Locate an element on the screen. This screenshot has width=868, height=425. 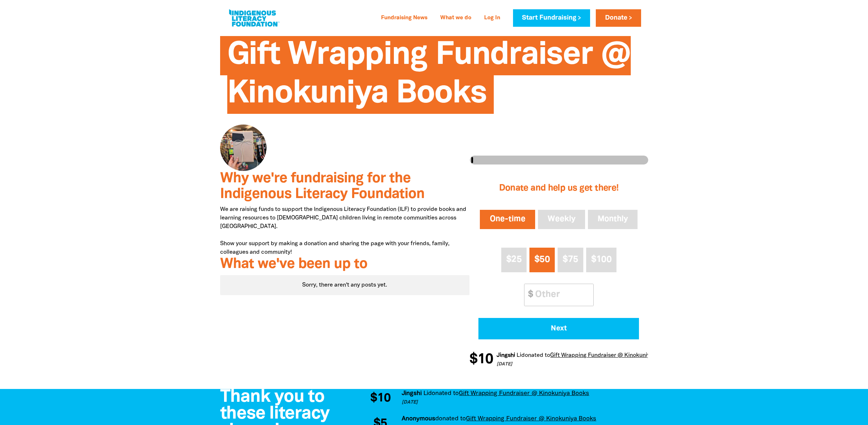
a: Start Fundraising is located at coordinates (552, 18).